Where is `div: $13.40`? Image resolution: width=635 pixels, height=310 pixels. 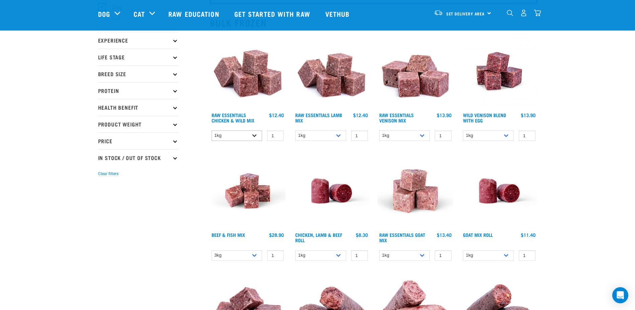
div: $13.40 is located at coordinates (445, 234).